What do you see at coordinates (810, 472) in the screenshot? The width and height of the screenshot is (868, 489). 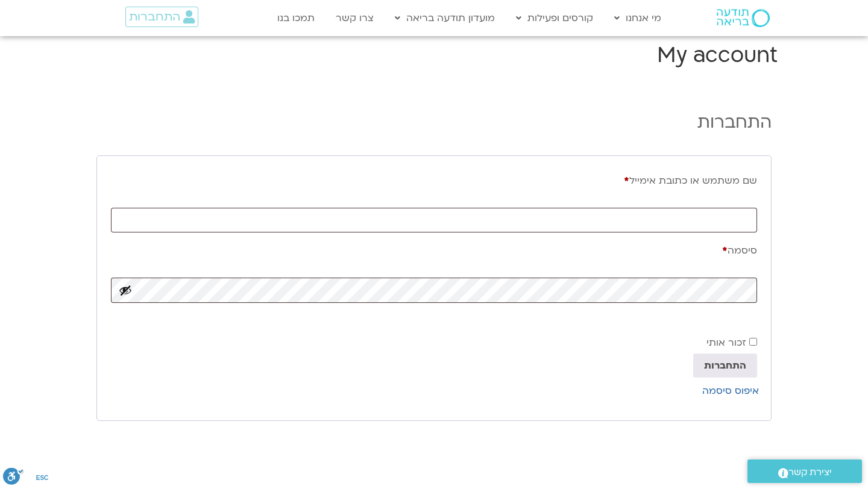 I see `span: יצירת קשר` at bounding box center [810, 472].